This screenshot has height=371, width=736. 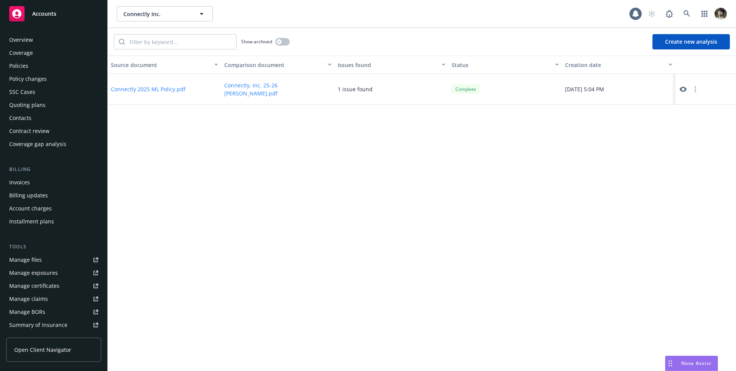 I want to click on div: Manage claims, so click(x=28, y=299).